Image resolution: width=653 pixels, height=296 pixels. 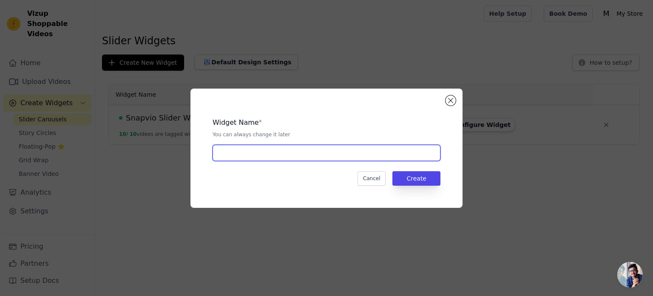 I want to click on legend: Widget Name, so click(x=236, y=123).